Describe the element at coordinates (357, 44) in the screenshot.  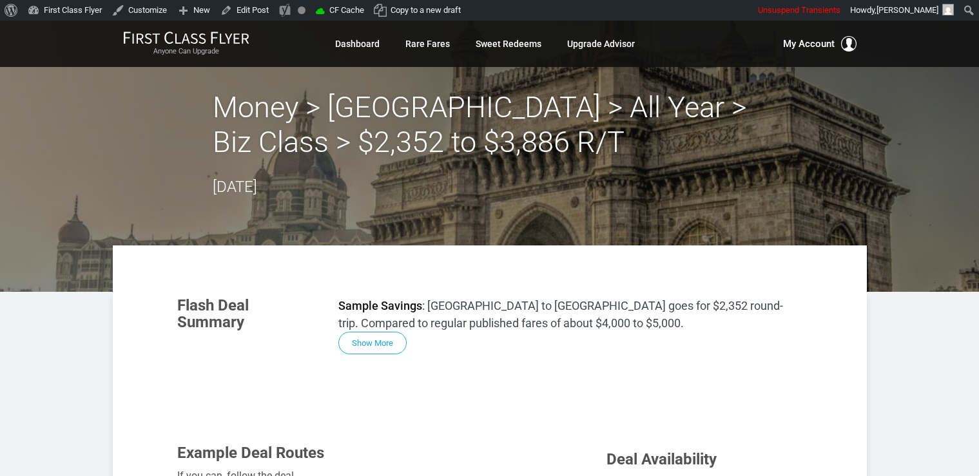
I see `a: Dashboard` at that location.